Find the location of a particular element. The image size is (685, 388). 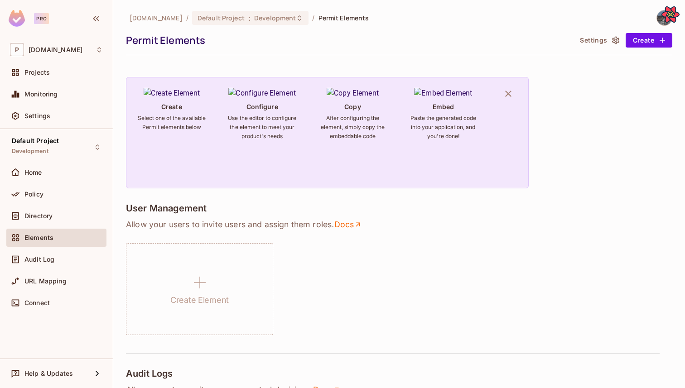

span: Elements is located at coordinates (39, 238).